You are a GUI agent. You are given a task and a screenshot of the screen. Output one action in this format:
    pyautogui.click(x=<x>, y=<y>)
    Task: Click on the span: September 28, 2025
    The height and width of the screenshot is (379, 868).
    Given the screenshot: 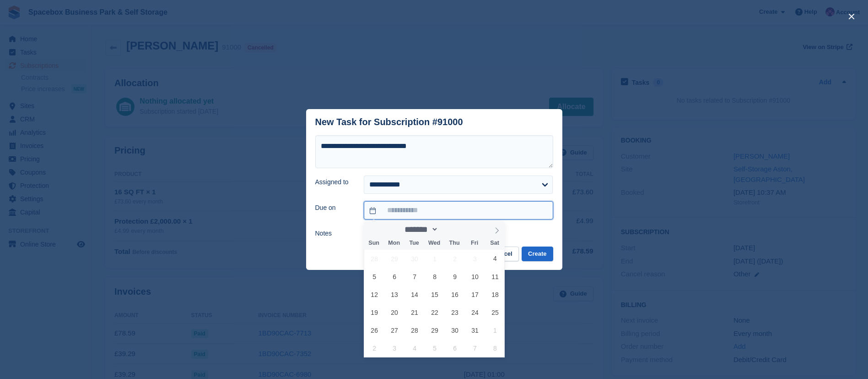 What is the action you would take?
    pyautogui.click(x=375, y=259)
    